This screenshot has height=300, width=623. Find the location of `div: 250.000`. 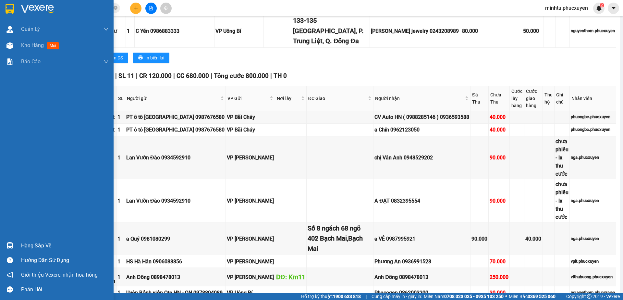

div: 250.000 is located at coordinates (499, 277).